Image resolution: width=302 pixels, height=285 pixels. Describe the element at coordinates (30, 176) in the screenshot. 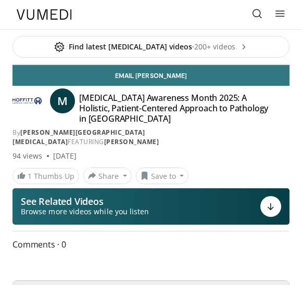

I see `span: 1` at that location.